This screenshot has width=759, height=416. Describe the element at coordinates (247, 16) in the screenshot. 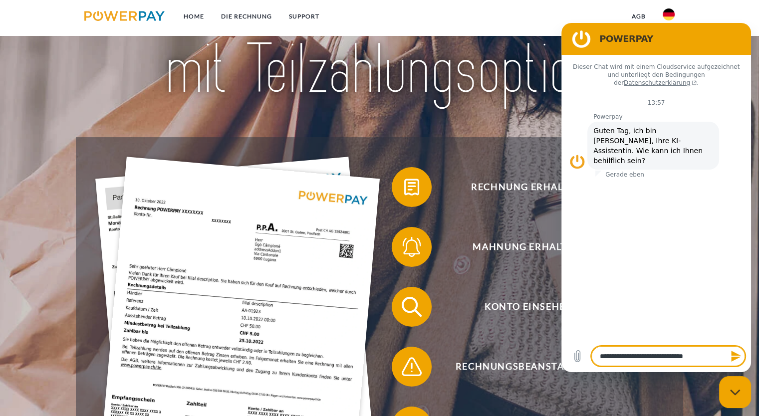

I see `a: DIE RECHNUNG` at that location.